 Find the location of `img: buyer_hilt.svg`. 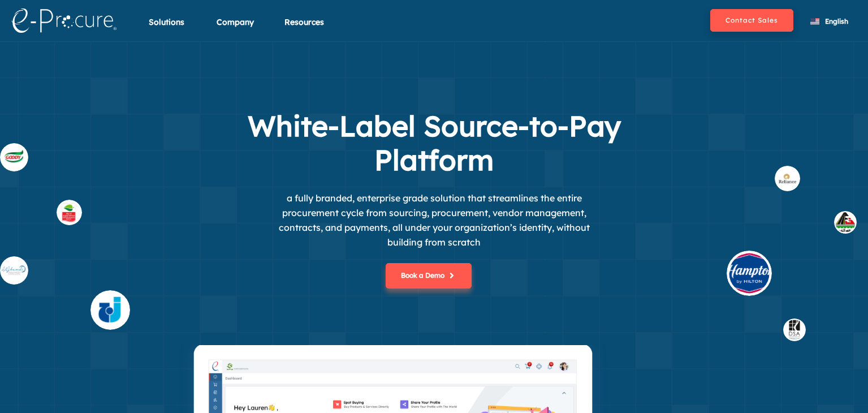

img: buyer_hilt.svg is located at coordinates (749, 273).